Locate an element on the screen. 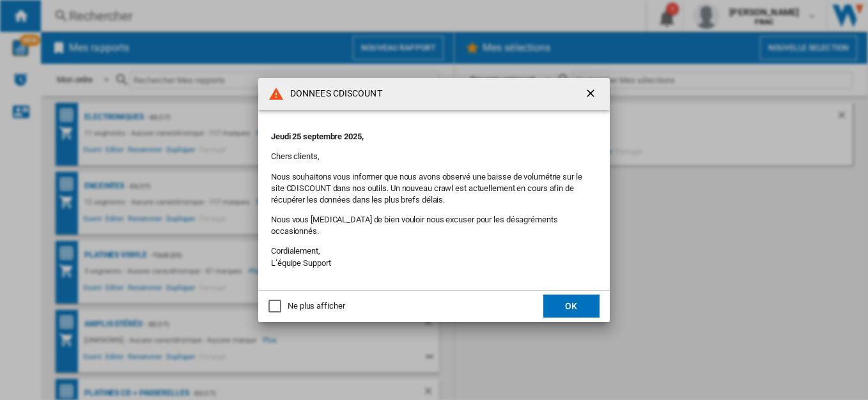 The height and width of the screenshot is (400, 868). md-checkbox: Ne plus afficher is located at coordinates (306, 306).